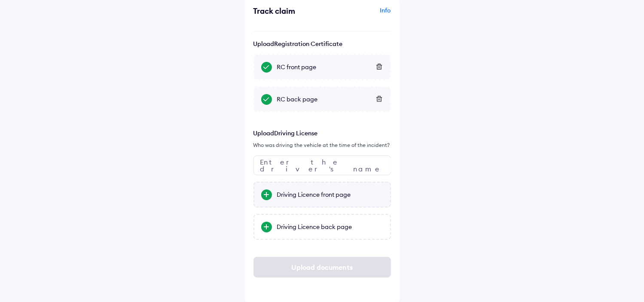  What do you see at coordinates (330, 99) in the screenshot?
I see `div: RC back page` at bounding box center [330, 99].